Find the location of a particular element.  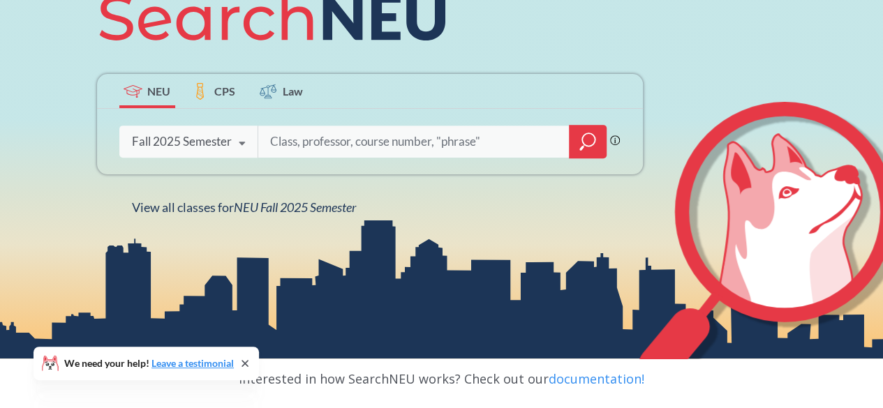

span: Law is located at coordinates (292, 91).